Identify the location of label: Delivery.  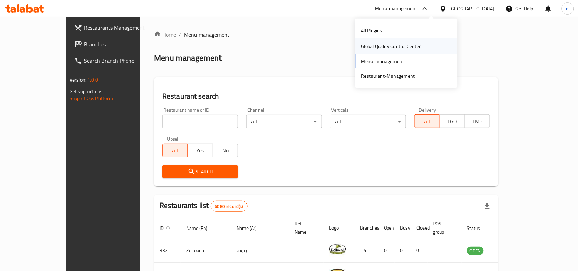
(427, 110).